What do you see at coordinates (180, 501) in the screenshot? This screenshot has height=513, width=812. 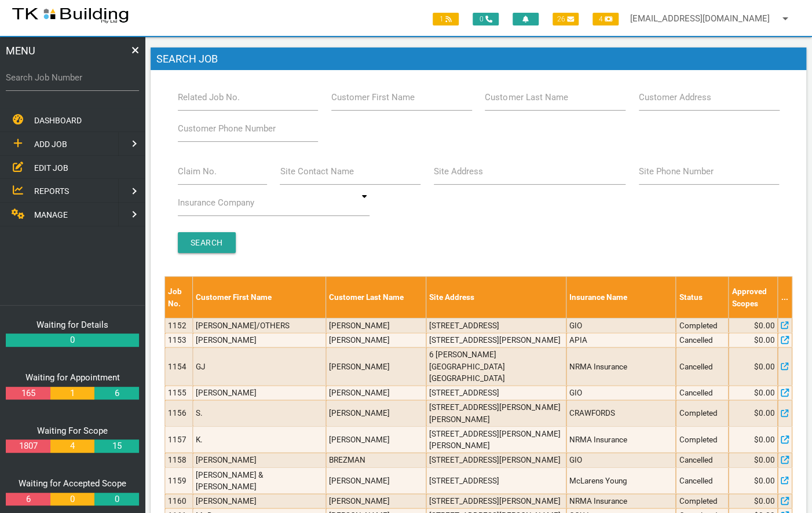 I see `td: 1160` at bounding box center [180, 501].